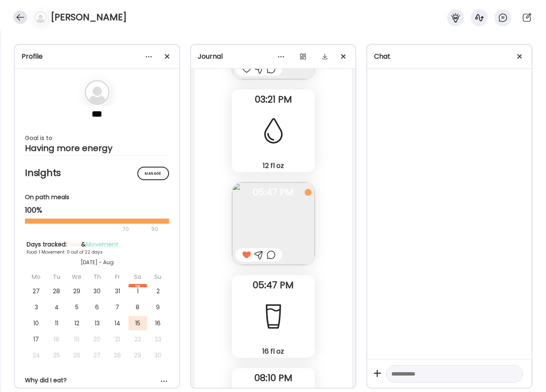  Describe the element at coordinates (97, 380) in the screenshot. I see `div: Why did I eat?` at that location.